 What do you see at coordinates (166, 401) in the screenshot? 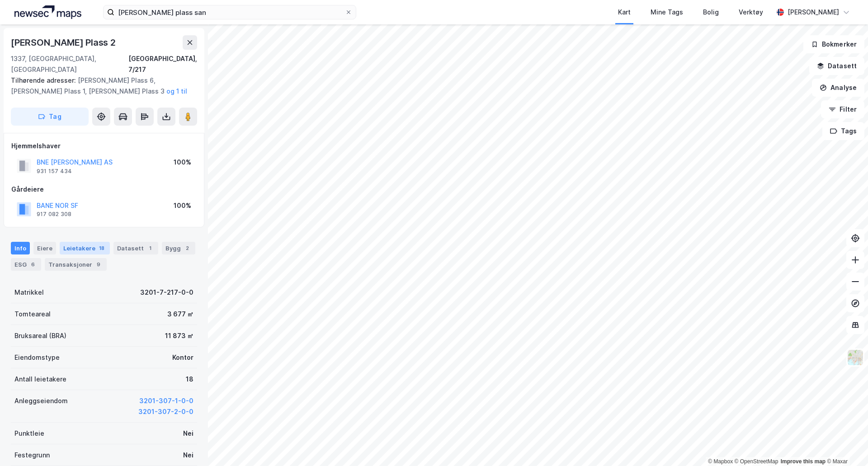
I see `button: 3201-307-1-0-0` at bounding box center [166, 401].